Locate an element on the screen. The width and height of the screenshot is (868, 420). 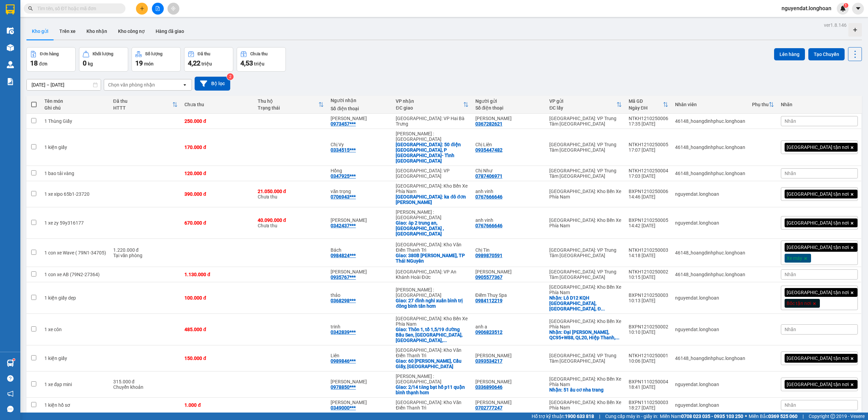
button: Chưa thu4,53 triệu is located at coordinates (261, 59).